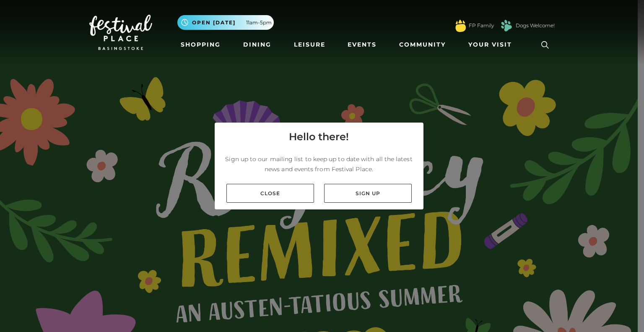  What do you see at coordinates (319, 137) in the screenshot?
I see `h4: Hello there!` at bounding box center [319, 137].